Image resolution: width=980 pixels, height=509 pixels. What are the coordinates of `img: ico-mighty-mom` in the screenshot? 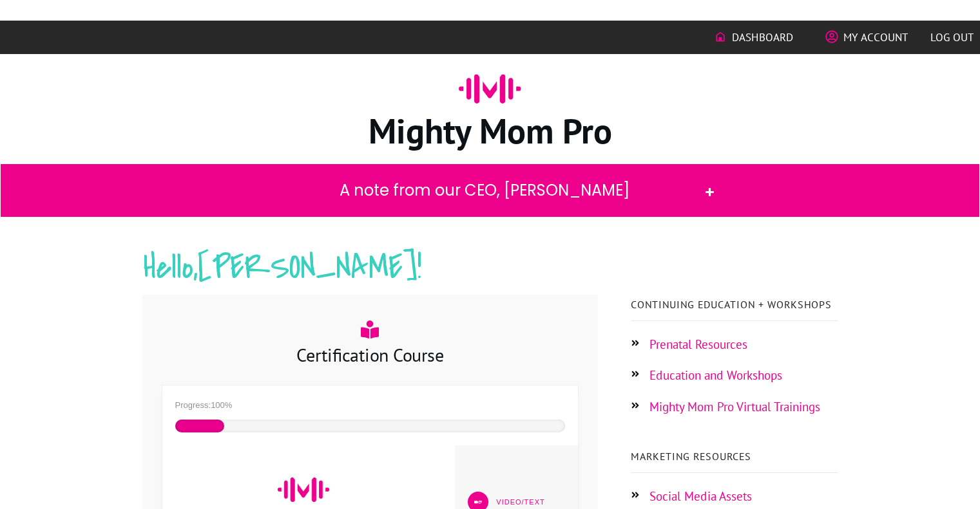 It's located at (490, 88).